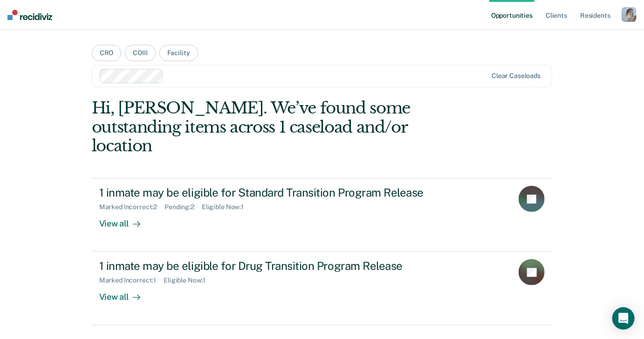  I want to click on div: 1 inmate may be eligible for Drug Transition Program Release, so click(263, 266).